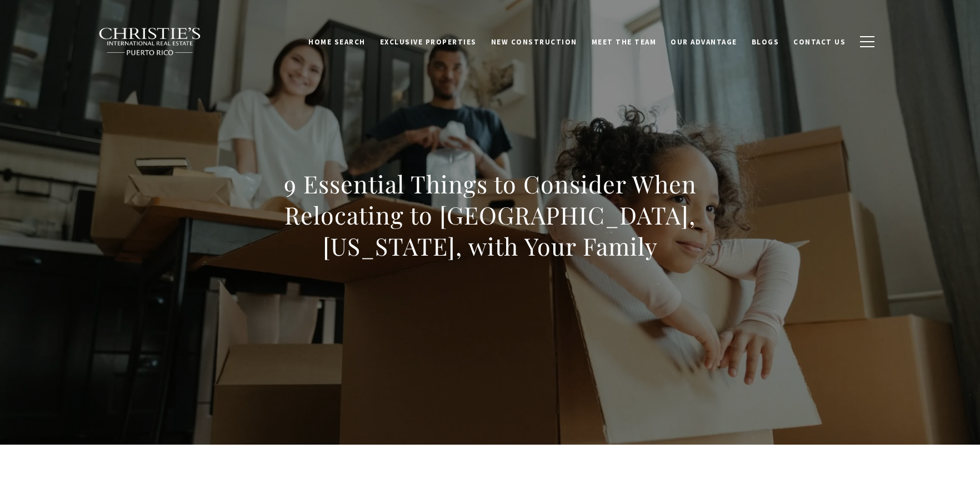 The height and width of the screenshot is (483, 980). Describe the element at coordinates (534, 40) in the screenshot. I see `span: New Construction` at that location.